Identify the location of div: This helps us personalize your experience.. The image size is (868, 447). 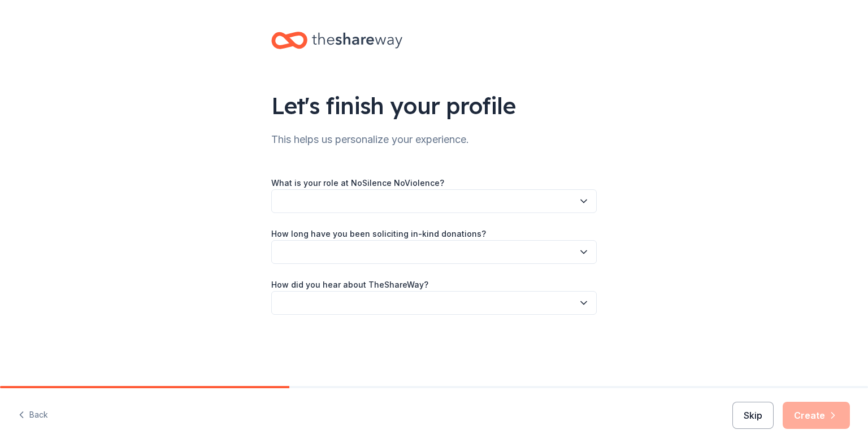
(434, 139).